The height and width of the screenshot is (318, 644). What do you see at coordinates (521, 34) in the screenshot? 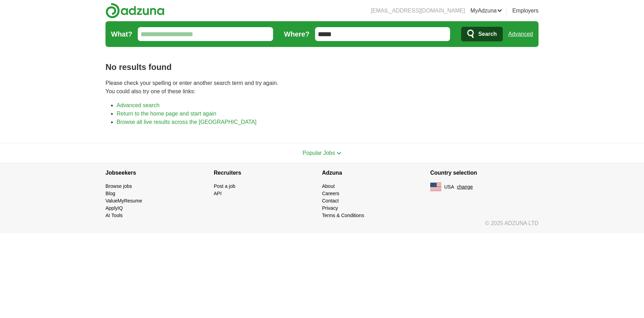
I see `a: Advanced` at bounding box center [521, 34].